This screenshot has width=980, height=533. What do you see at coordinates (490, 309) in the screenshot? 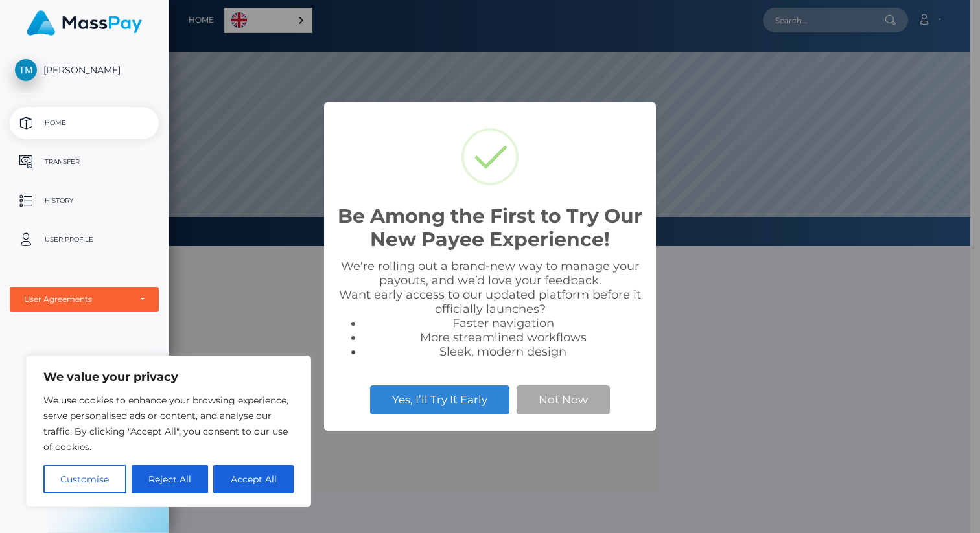
I see `div: We're rolling out a brand-new way to manage your payouts, and we’d love your feedback. Want early...` at bounding box center [490, 309].